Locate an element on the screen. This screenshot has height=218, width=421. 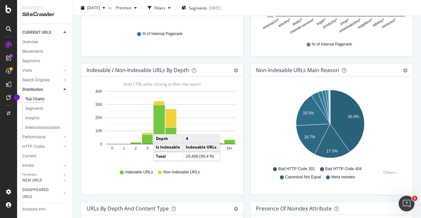
a: Overview is located at coordinates (45, 42).